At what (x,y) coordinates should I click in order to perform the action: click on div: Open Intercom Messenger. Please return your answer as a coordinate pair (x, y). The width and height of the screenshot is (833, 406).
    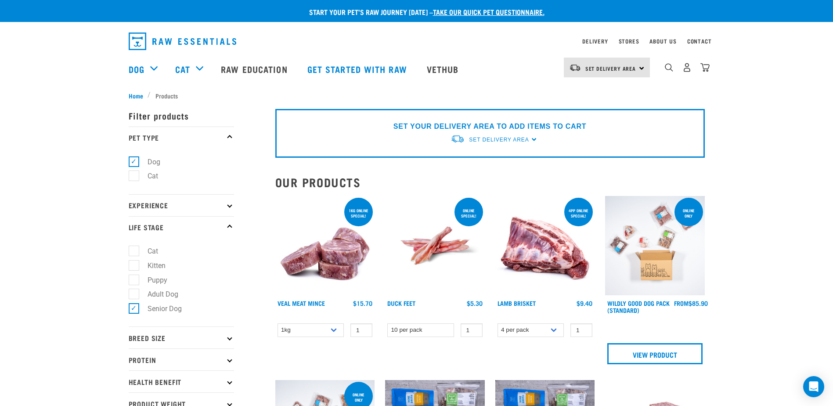
    Looking at the image, I should click on (814, 386).